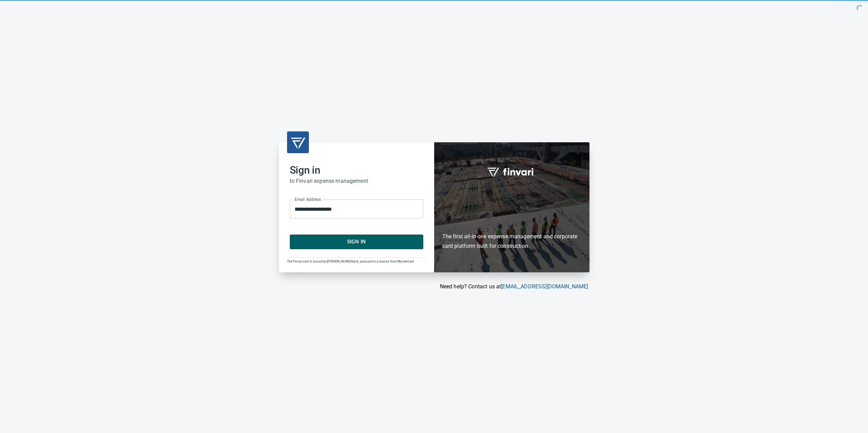 This screenshot has width=868, height=433. Describe the element at coordinates (357, 182) in the screenshot. I see `h6: to Finvari expense management` at that location.